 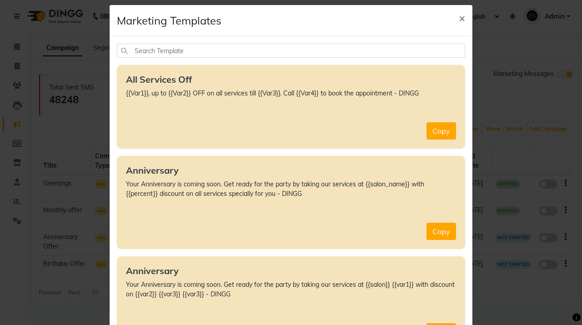 What do you see at coordinates (291, 93) in the screenshot?
I see `p: {{Var1}}, up to {{Var2}} OFF on all services till {{Var3}}. Call {{Var4}} to book the appointment...` at bounding box center [291, 93].